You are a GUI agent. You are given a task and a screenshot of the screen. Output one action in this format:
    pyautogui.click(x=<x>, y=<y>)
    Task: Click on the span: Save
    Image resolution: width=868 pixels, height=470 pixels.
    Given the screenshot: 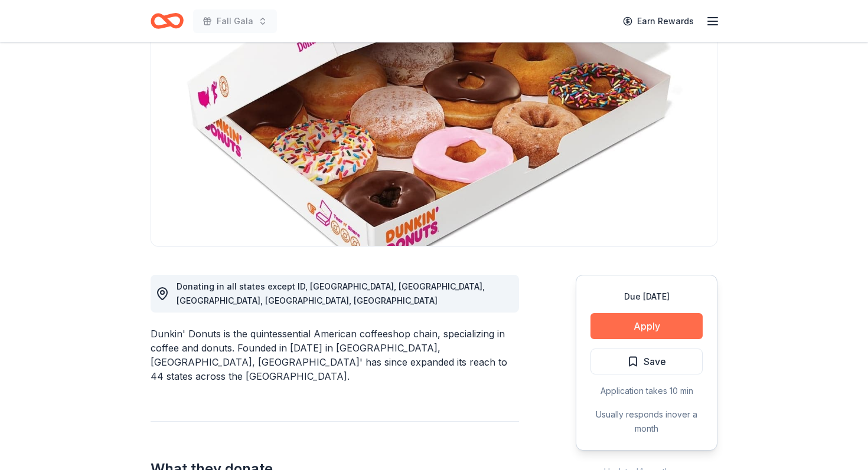 What is the action you would take?
    pyautogui.click(x=655, y=362)
    